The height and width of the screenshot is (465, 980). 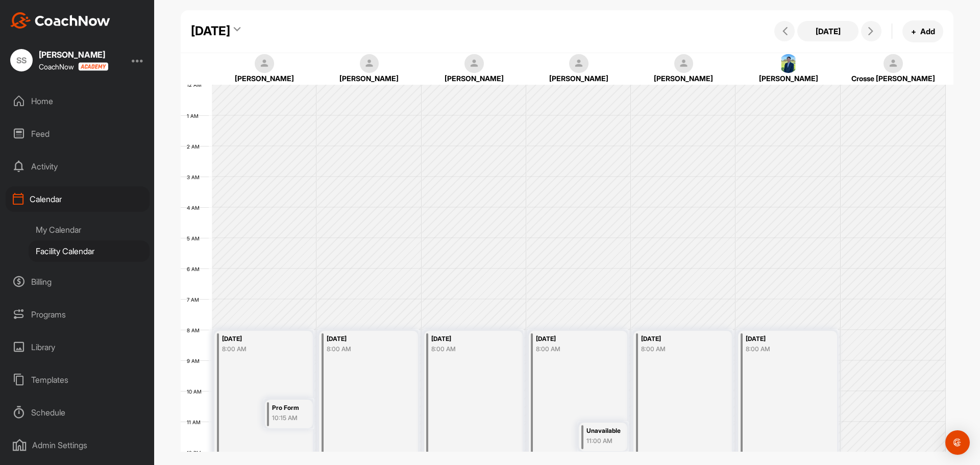 I want to click on div: 3 AM, so click(x=195, y=177).